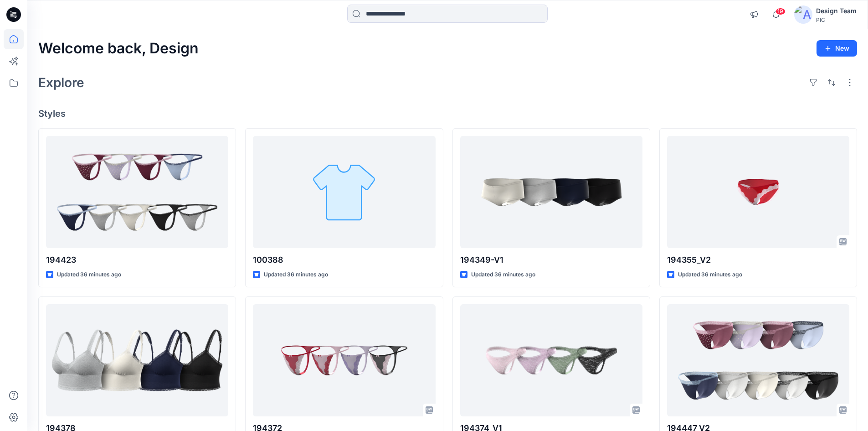  Describe the element at coordinates (344, 260) in the screenshot. I see `p: 100388` at that location.